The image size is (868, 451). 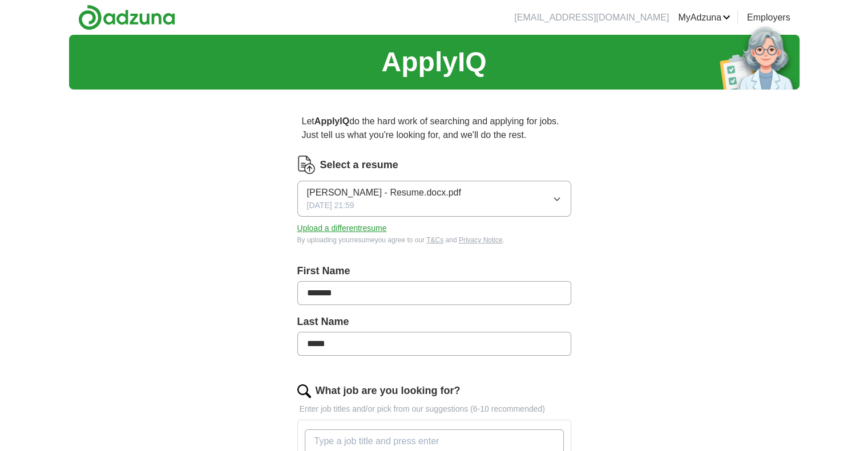 I want to click on label: Select a resume, so click(x=359, y=165).